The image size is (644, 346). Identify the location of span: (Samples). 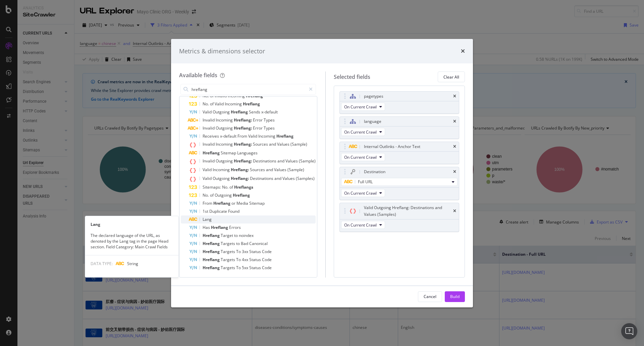
(305, 178).